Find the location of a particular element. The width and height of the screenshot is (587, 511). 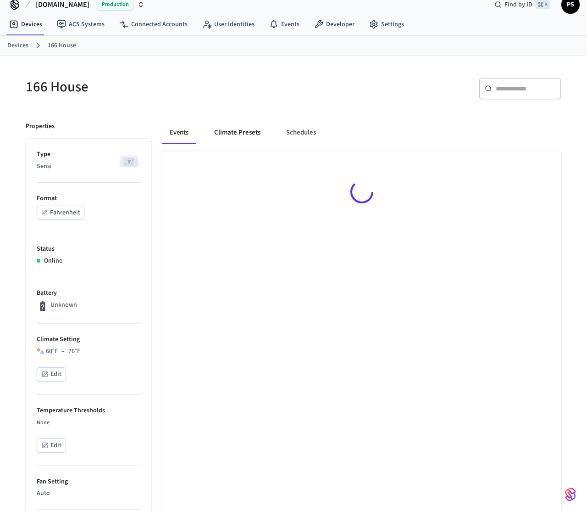

img: Heat Cool is located at coordinates (40, 351).